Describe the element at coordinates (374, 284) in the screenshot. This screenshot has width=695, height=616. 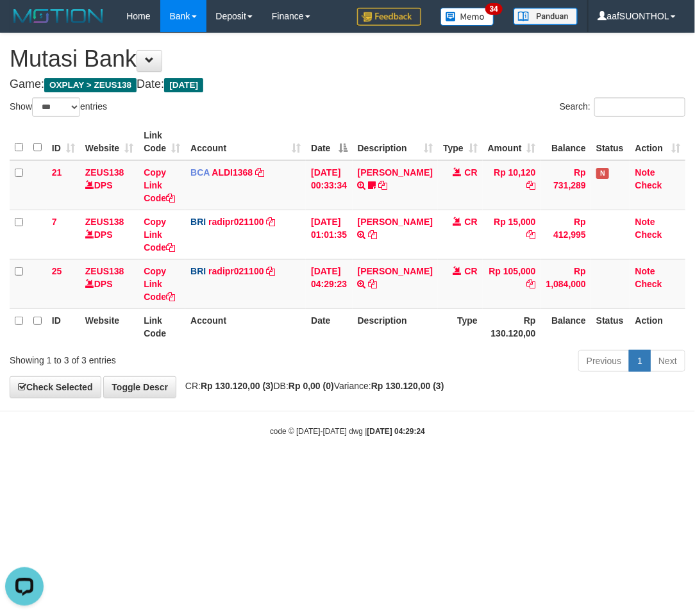
I see `a: Copy KESRAN ELIS to clipboard` at that location.